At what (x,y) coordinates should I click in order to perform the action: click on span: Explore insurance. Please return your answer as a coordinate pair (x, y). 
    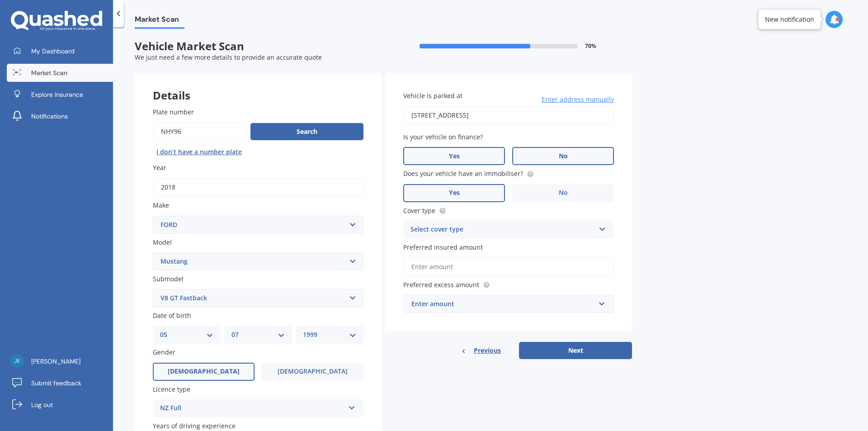
    Looking at the image, I should click on (57, 95).